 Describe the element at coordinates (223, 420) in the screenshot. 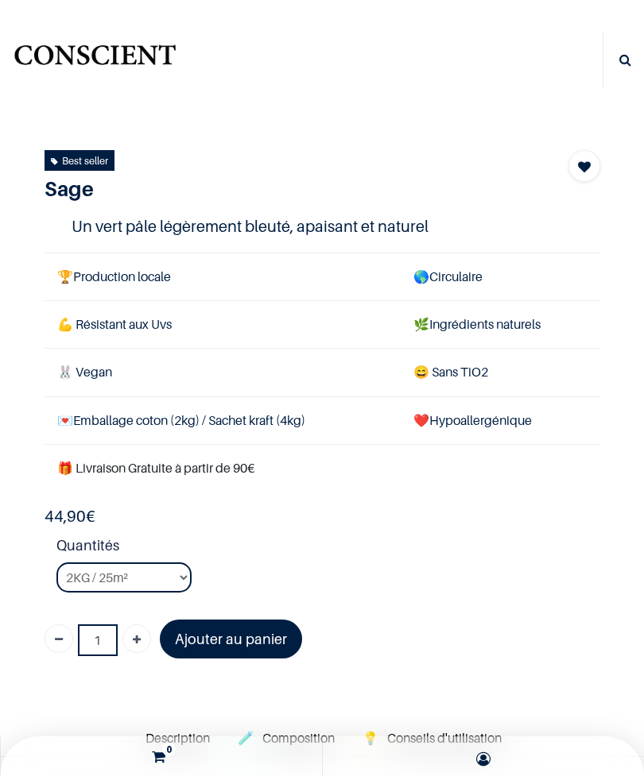

I see `td: Emballage coton (2kg) / Sachet kraft (4kg)` at that location.